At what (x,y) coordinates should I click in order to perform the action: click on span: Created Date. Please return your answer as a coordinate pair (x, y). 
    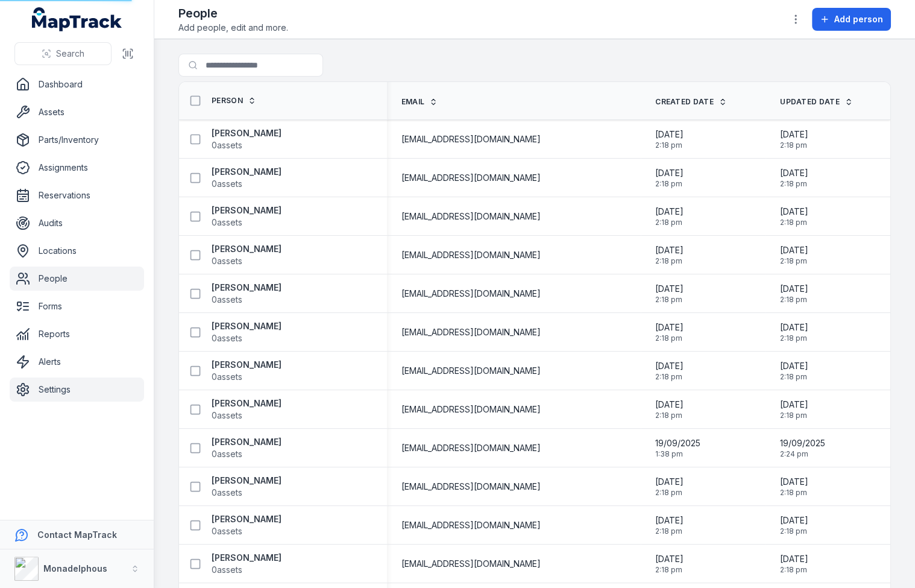
    Looking at the image, I should click on (684, 102).